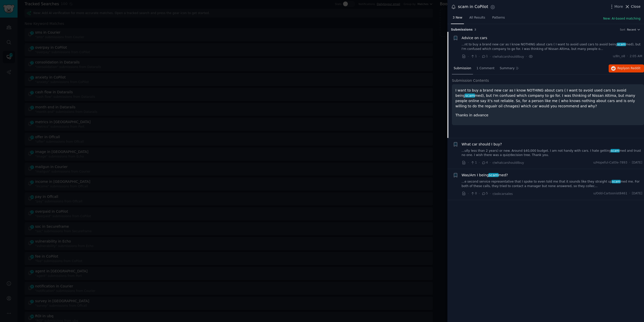  What do you see at coordinates (499, 18) in the screenshot?
I see `span: Patterns` at bounding box center [499, 18].